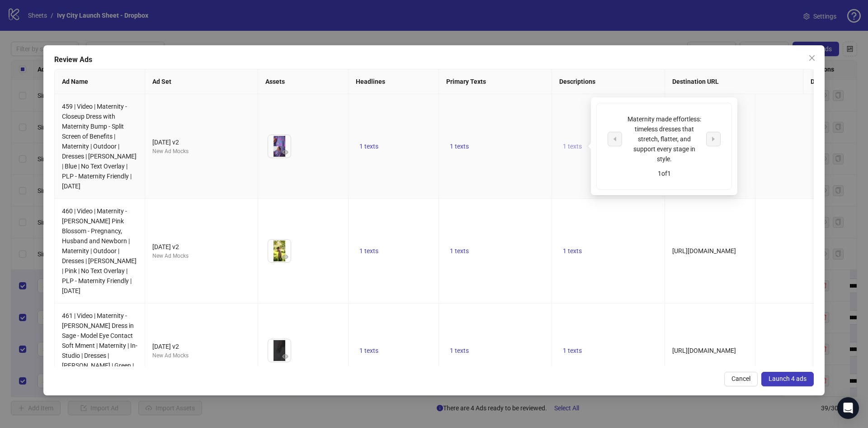 The height and width of the screenshot is (428, 868). What do you see at coordinates (665, 139) in the screenshot?
I see `div: Maternity made effortless: timeless dresses that stretch, flatter, and support every stage in style.` at bounding box center [665, 139].